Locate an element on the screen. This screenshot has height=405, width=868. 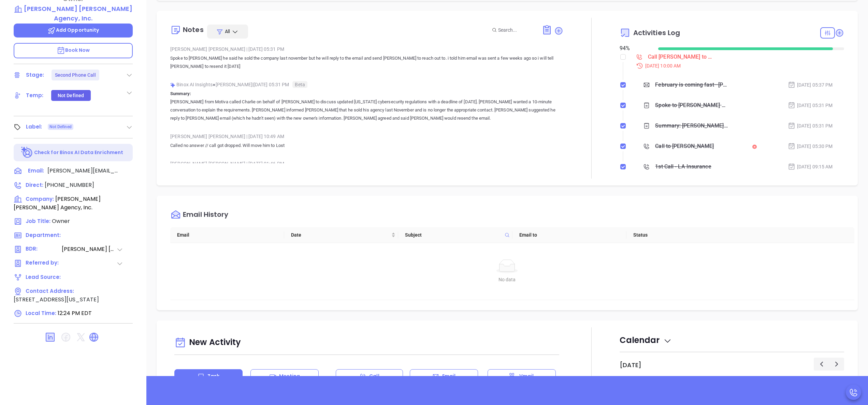
span: Job Title: is located at coordinates (38, 221).